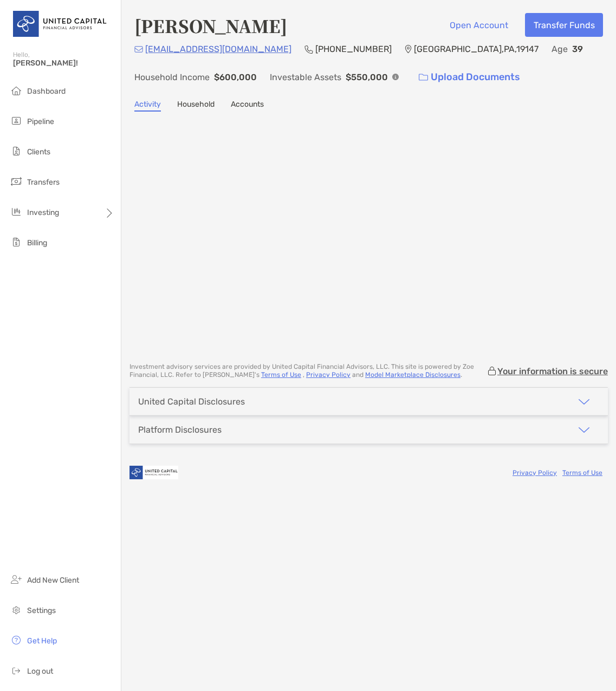  What do you see at coordinates (40, 671) in the screenshot?
I see `span: Log out` at bounding box center [40, 671].